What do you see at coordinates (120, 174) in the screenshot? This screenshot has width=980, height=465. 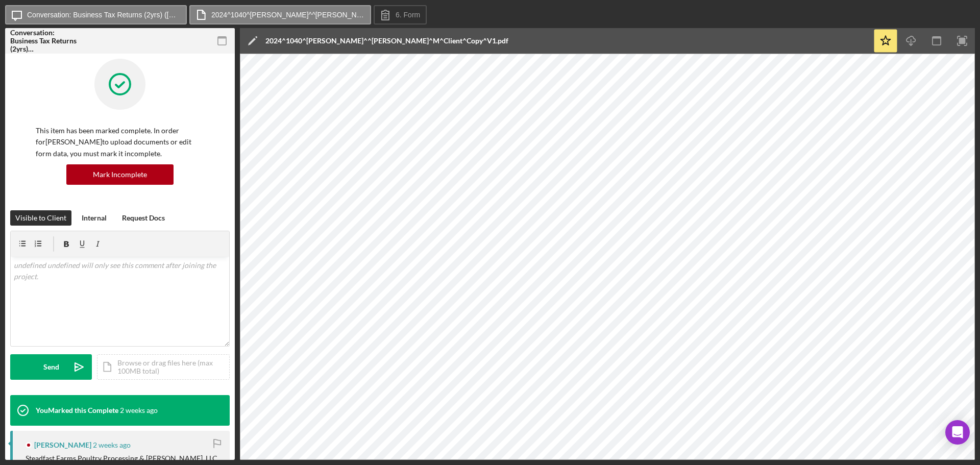 I see `button: Mark Incomplete` at bounding box center [120, 174].